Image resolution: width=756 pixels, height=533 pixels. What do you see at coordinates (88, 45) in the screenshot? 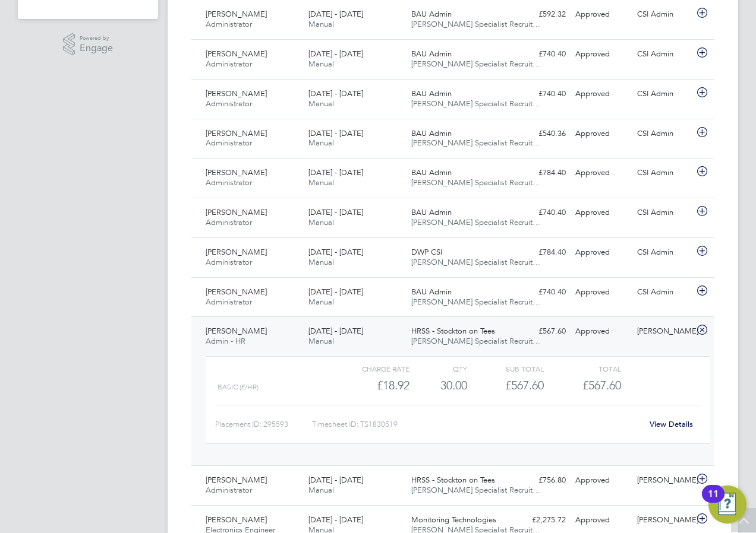
I see `a: Powered byEngage` at bounding box center [88, 45].